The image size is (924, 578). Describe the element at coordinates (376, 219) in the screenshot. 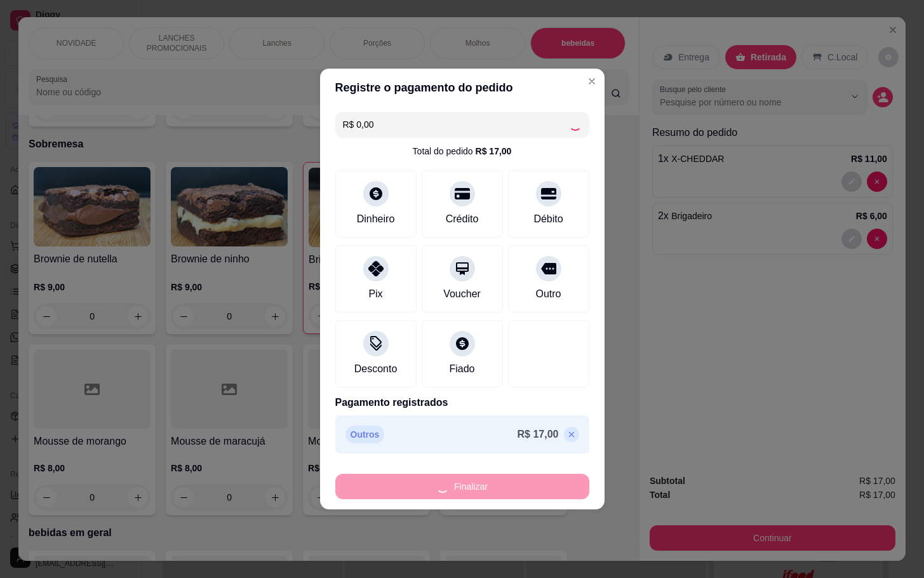

I see `div: Dinheiro` at that location.